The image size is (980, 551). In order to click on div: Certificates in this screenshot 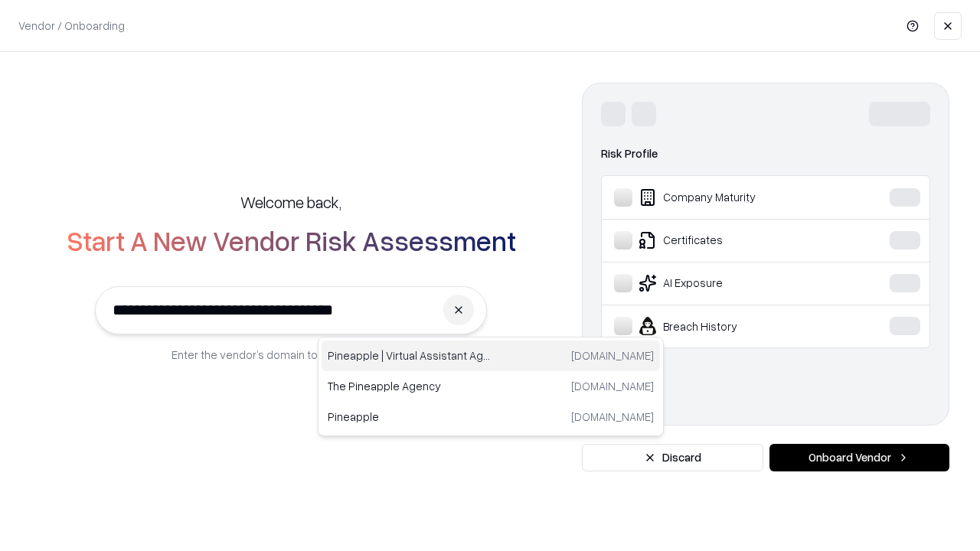, I will do `click(728, 241)`.